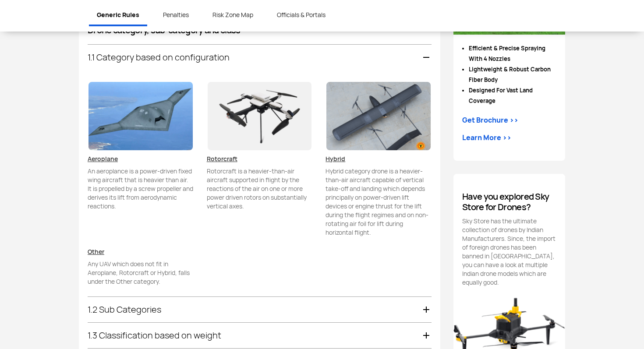 Image resolution: width=644 pixels, height=349 pixels. What do you see at coordinates (513, 96) in the screenshot?
I see `li: Designed For Vast Land Coverage` at bounding box center [513, 96].